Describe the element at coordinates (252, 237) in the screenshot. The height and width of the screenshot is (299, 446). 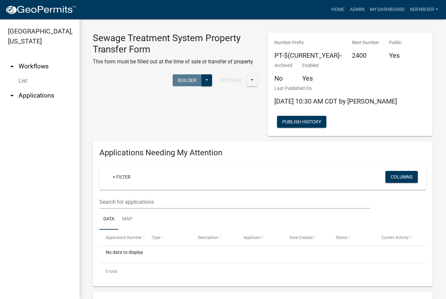
I see `span: Applicant` at that location.